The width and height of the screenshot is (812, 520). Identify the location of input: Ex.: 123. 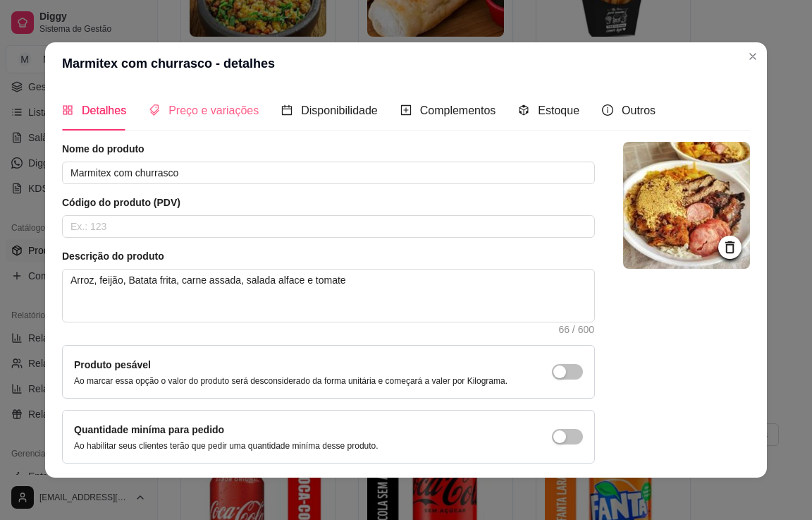
(329, 227).